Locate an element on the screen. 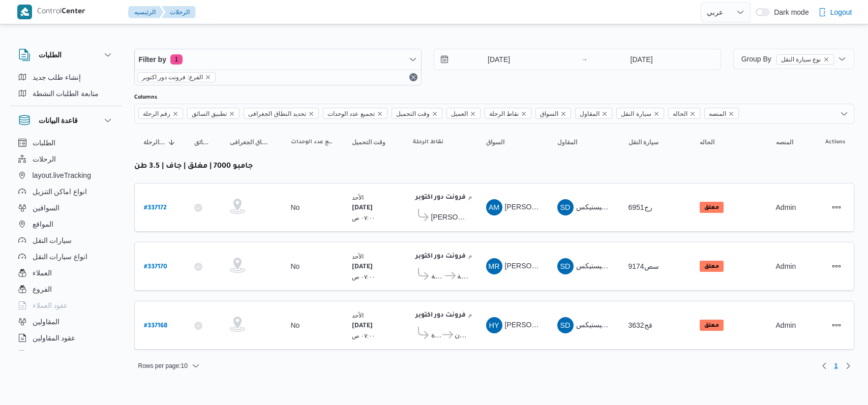 Image resolution: width=868 pixels, height=405 pixels. b: # 337172 is located at coordinates (155, 208).